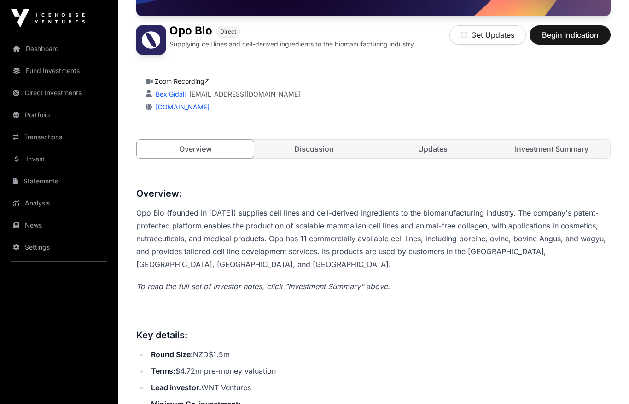  Describe the element at coordinates (606, 382) in the screenshot. I see `div: Chat Widget` at that location.